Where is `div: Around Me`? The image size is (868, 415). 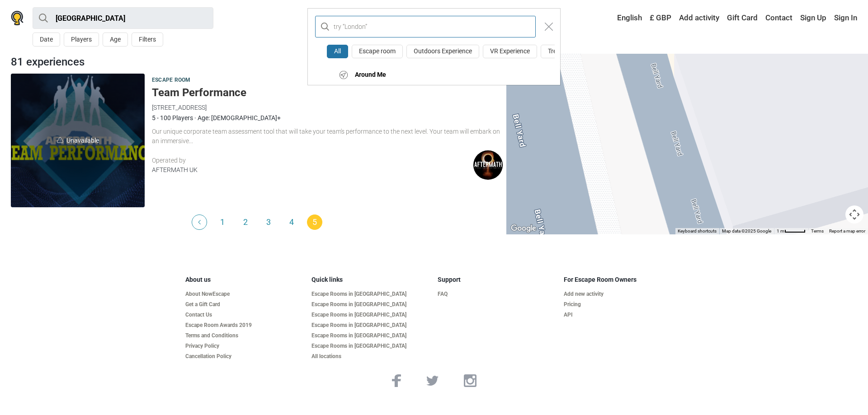 div: Around Me is located at coordinates (366, 75).